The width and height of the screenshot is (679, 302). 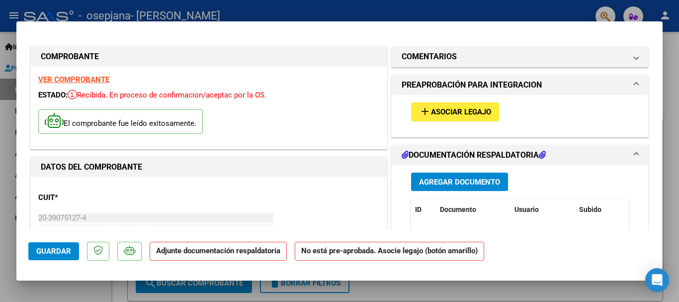 I want to click on strong: DATOS DEL COMPROBANTE, so click(x=92, y=167).